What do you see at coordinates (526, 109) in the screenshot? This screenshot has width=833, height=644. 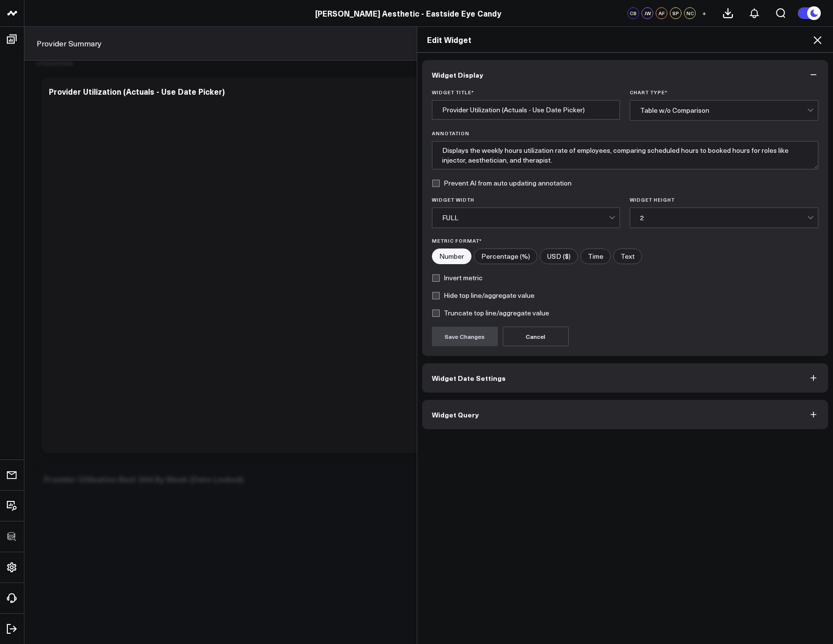 I see `input: Enter your widget title` at bounding box center [526, 109].